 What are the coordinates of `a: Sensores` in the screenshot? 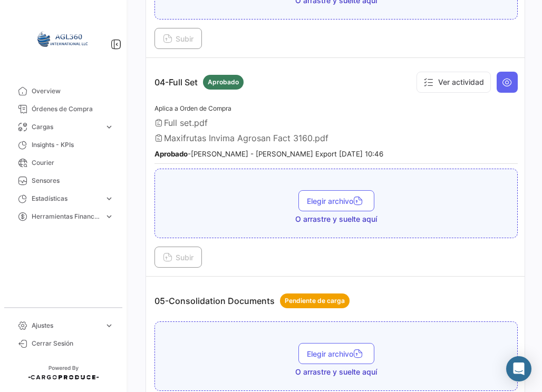 It's located at (63, 181).